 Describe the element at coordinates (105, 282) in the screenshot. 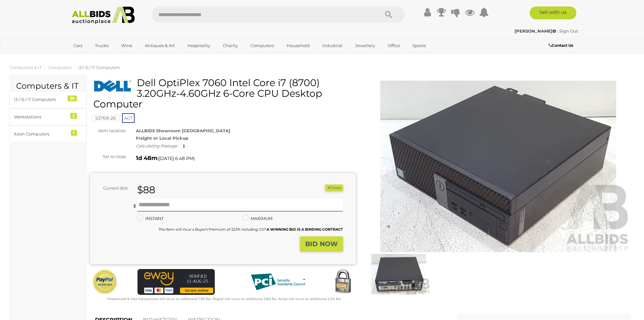

I see `img: Official PayPal Seal` at that location.